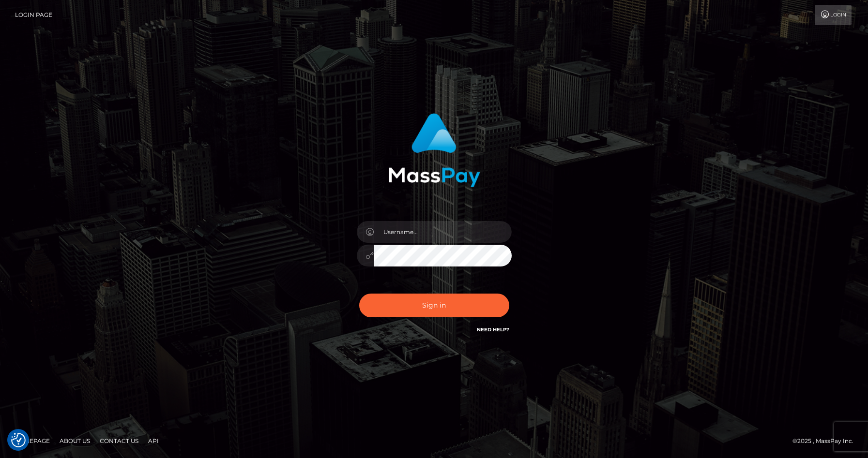  Describe the element at coordinates (32, 441) in the screenshot. I see `a: Homepage` at that location.